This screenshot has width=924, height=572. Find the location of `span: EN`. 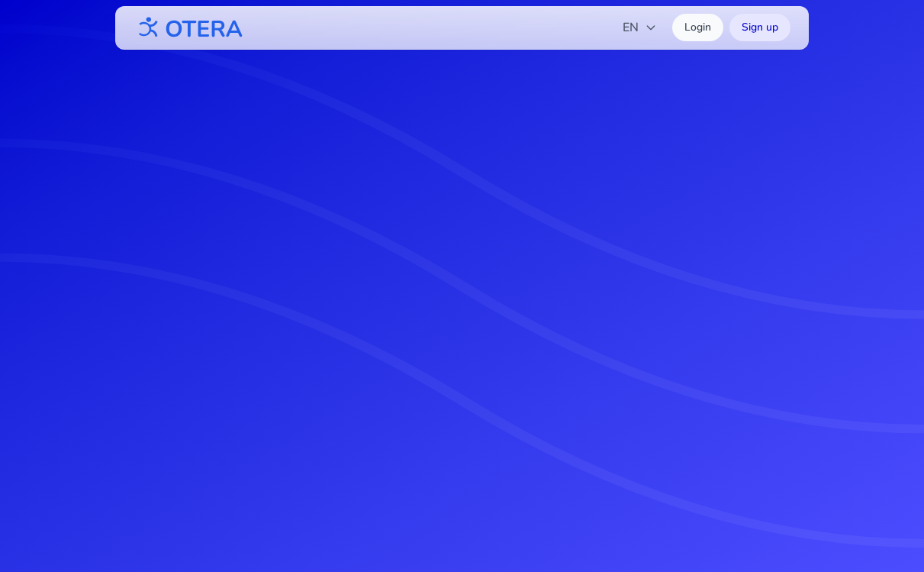

span: EN is located at coordinates (640, 28).